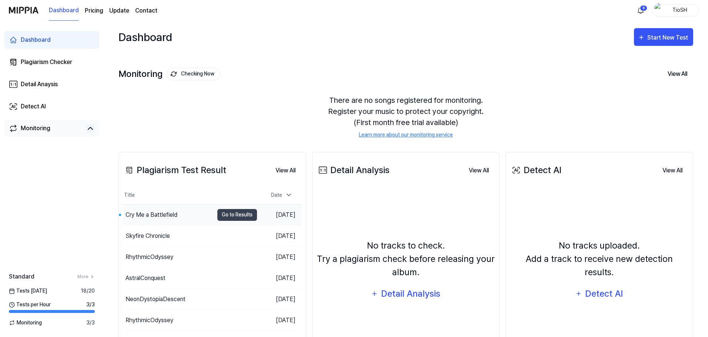  Describe the element at coordinates (676, 10) in the screenshot. I see `button: profileTioSH` at that location.